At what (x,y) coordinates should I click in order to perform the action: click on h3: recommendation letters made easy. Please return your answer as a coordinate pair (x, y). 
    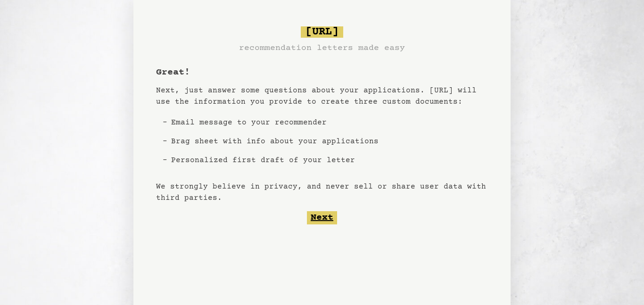
    Looking at the image, I should click on (322, 48).